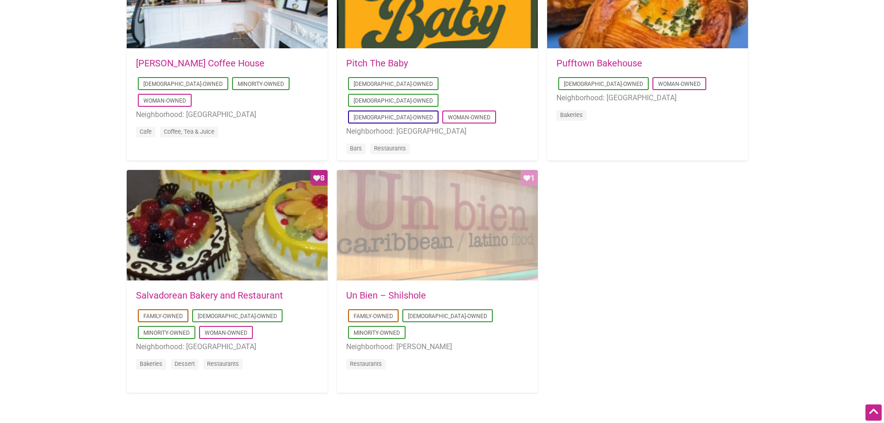 The image size is (884, 423). I want to click on a: Pitch The Baby, so click(377, 63).